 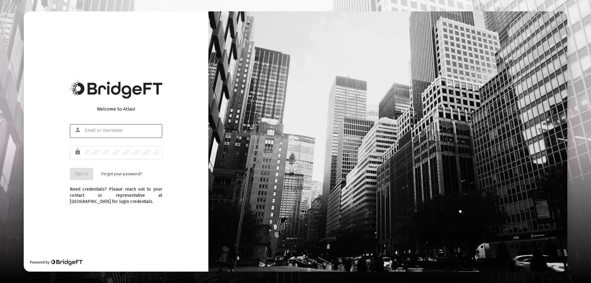 I want to click on mat-icon: person, so click(x=78, y=130).